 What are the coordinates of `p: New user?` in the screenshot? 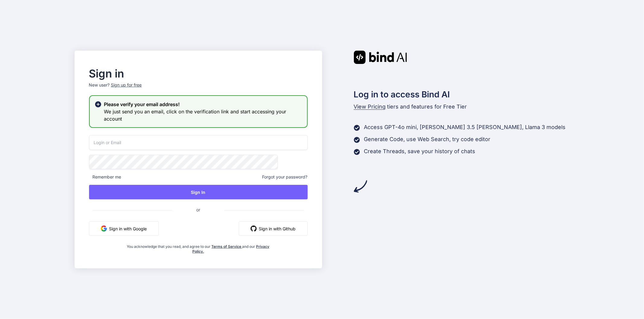 It's located at (198, 89).